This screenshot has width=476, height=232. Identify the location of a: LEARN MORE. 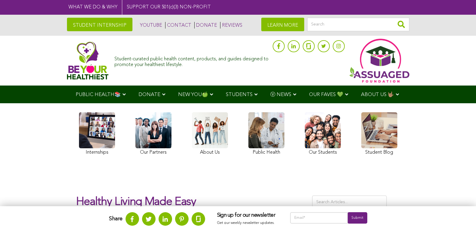
(282, 24).